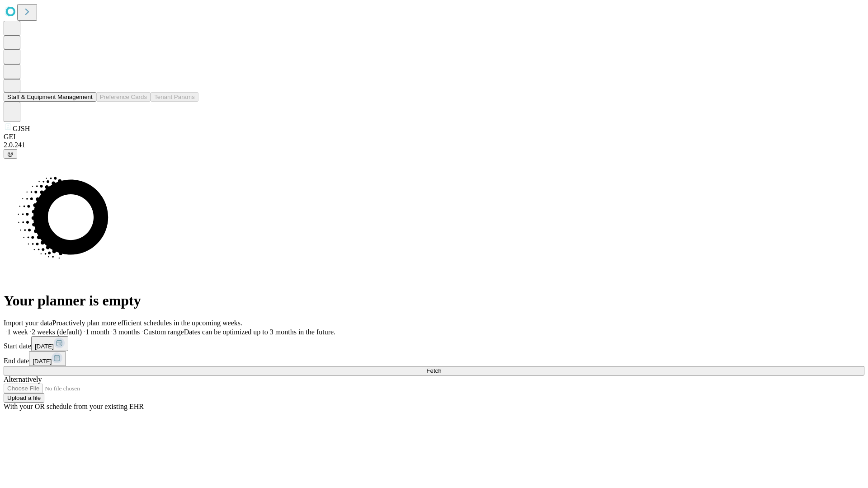 The image size is (868, 488). What do you see at coordinates (434, 371) in the screenshot?
I see `button: Fetch` at bounding box center [434, 371].